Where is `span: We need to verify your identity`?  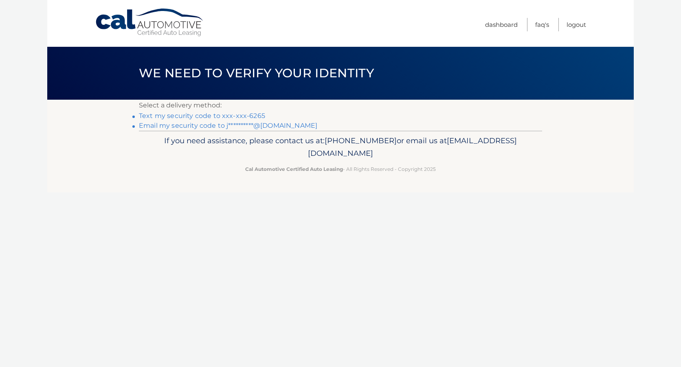 span: We need to verify your identity is located at coordinates (256, 73).